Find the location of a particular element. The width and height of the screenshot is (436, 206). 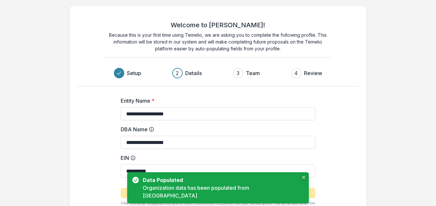

button: Populate From Candid Profile is located at coordinates (218, 193).